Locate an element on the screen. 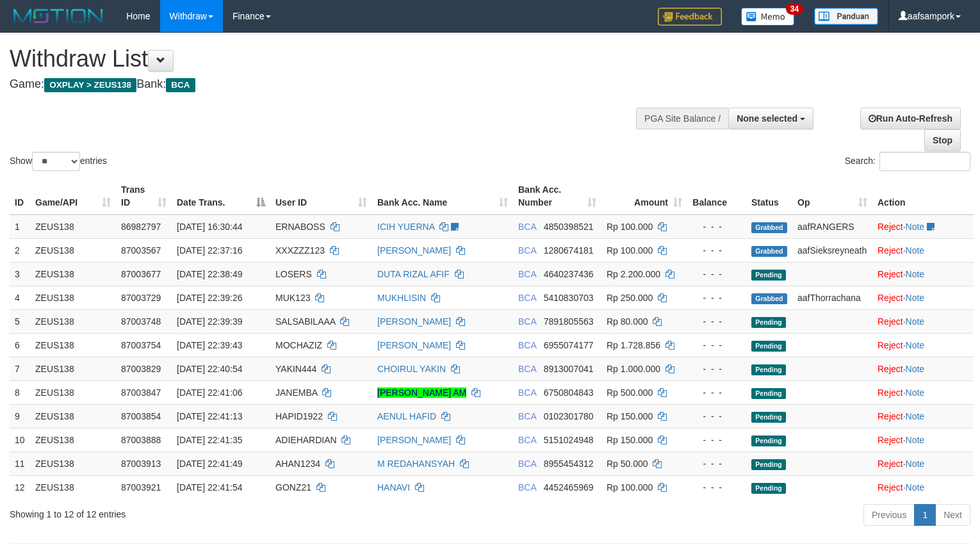 This screenshot has height=554, width=980. span: 87003854 is located at coordinates (141, 416).